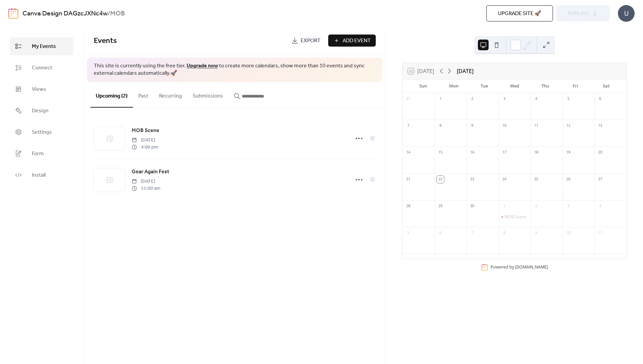 The image size is (643, 364). What do you see at coordinates (536, 153) in the screenshot?
I see `div: 18` at bounding box center [536, 153].